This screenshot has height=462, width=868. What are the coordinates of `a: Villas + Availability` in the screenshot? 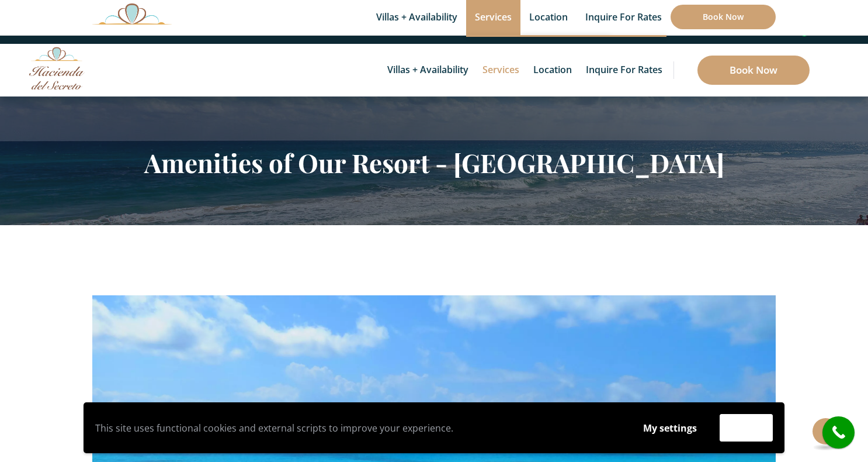 It's located at (428, 70).